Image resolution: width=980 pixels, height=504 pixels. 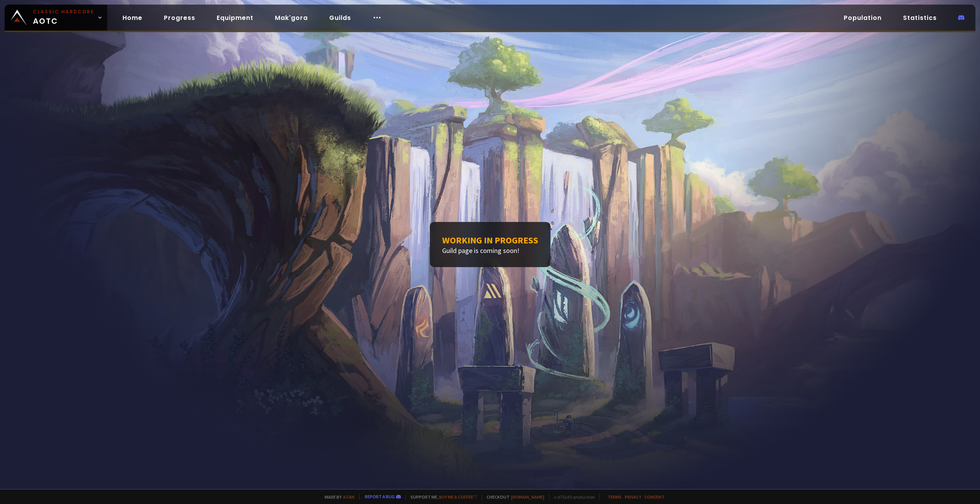 I want to click on span: Support me,, so click(x=441, y=497).